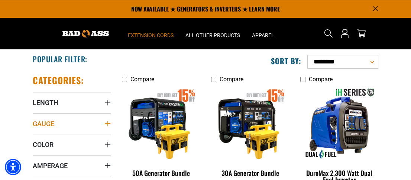 The width and height of the screenshot is (411, 180). I want to click on a: cart, so click(361, 33).